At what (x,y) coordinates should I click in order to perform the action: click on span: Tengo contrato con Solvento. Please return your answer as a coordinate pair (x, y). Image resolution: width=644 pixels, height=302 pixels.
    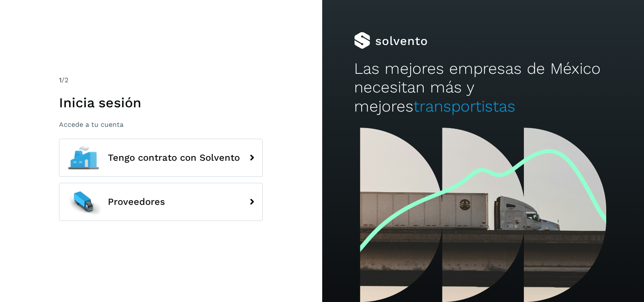
    Looking at the image, I should click on (173, 158).